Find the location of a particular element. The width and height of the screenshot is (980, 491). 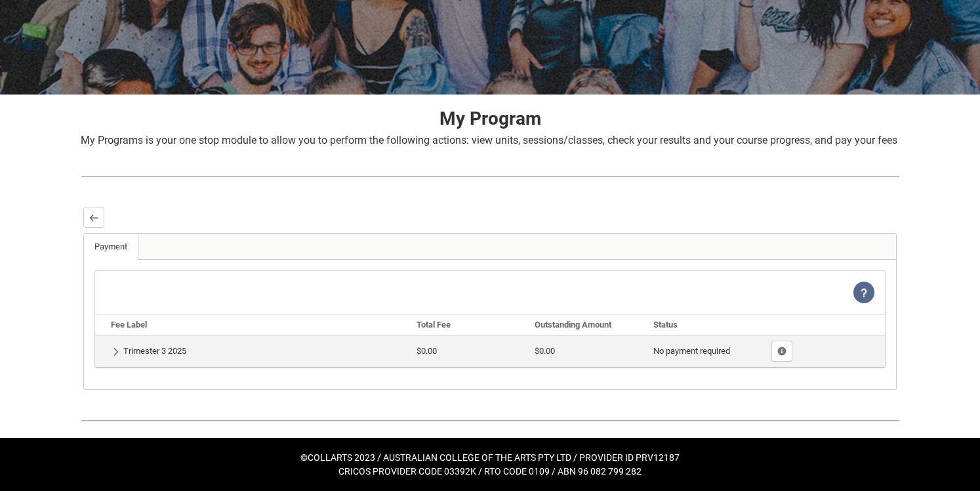

a: Payment is located at coordinates (111, 247).